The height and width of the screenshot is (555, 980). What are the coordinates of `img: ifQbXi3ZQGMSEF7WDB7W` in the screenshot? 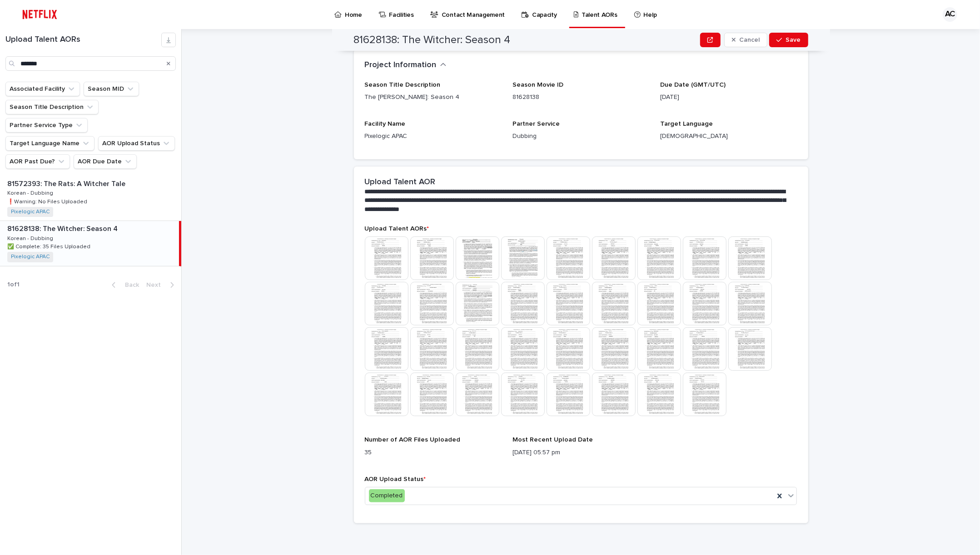 It's located at (39, 15).